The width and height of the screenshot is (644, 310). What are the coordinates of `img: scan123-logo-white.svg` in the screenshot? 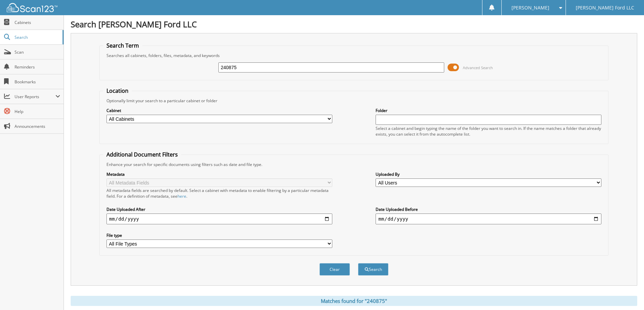 It's located at (32, 8).